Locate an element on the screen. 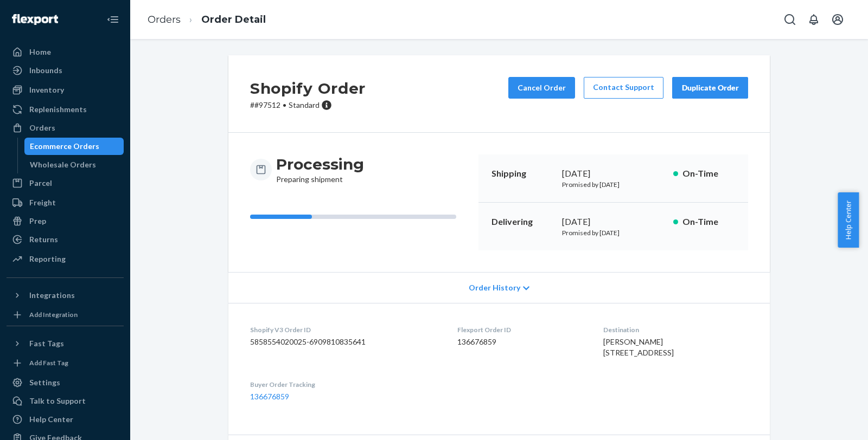 This screenshot has width=868, height=440. a: Returns is located at coordinates (65, 239).